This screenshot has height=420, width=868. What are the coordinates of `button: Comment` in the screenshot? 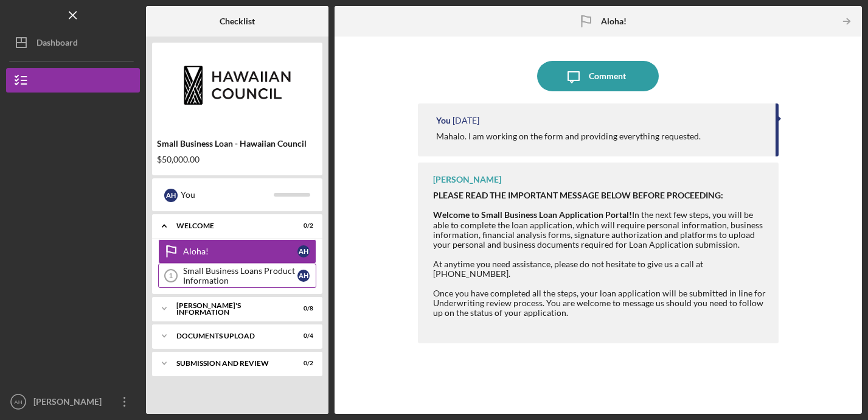 It's located at (598, 76).